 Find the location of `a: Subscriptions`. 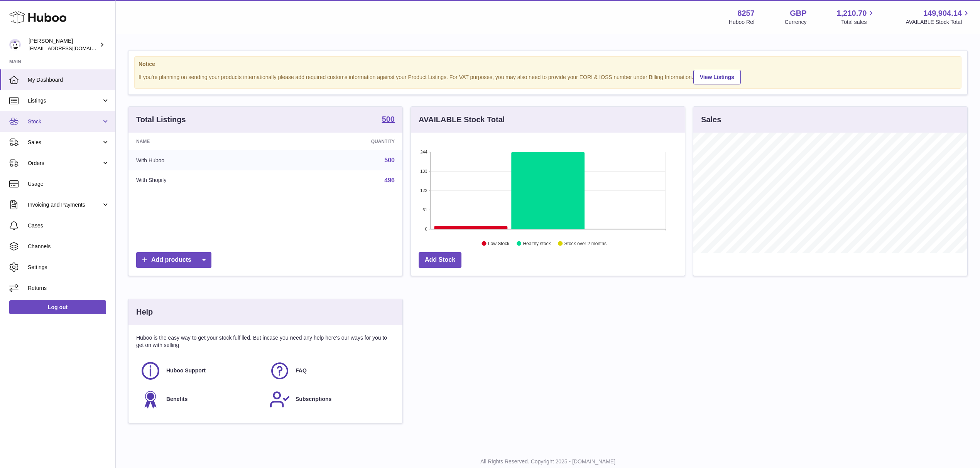

a: Subscriptions is located at coordinates (330, 399).